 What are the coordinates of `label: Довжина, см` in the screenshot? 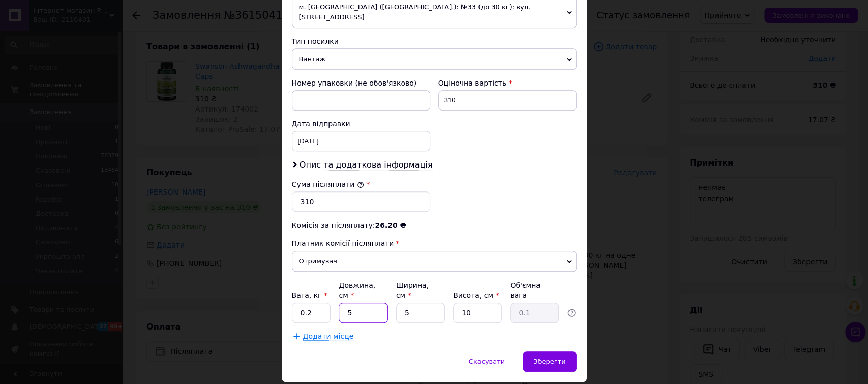 It's located at (357, 290).